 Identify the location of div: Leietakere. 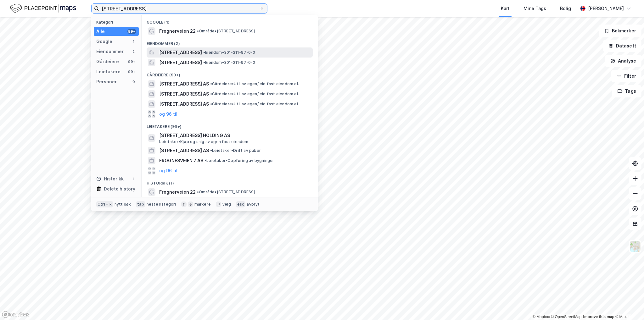
(108, 72).